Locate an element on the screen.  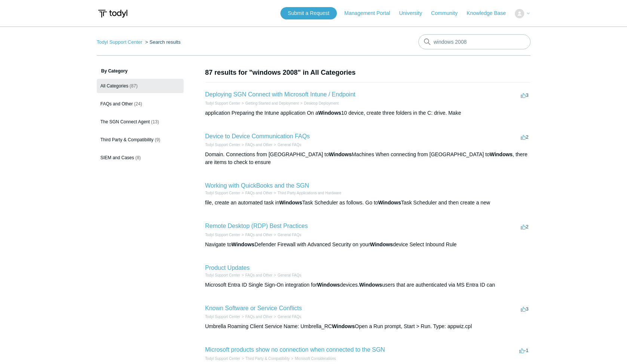
a: Working with QuickBooks and the SGN is located at coordinates (257, 186).